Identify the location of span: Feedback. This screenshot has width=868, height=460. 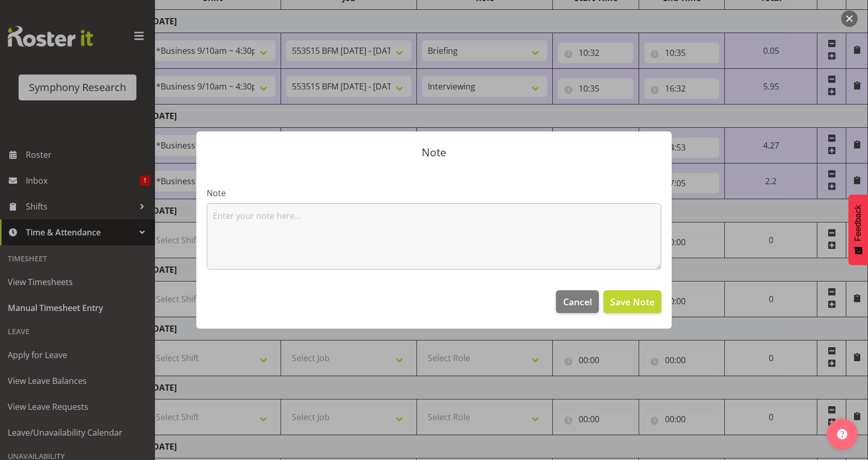
(859, 223).